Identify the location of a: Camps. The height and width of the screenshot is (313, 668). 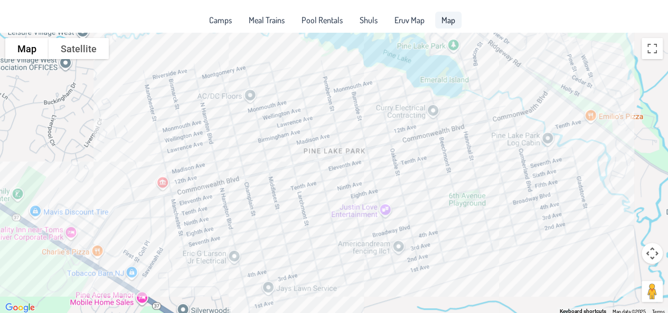
(220, 20).